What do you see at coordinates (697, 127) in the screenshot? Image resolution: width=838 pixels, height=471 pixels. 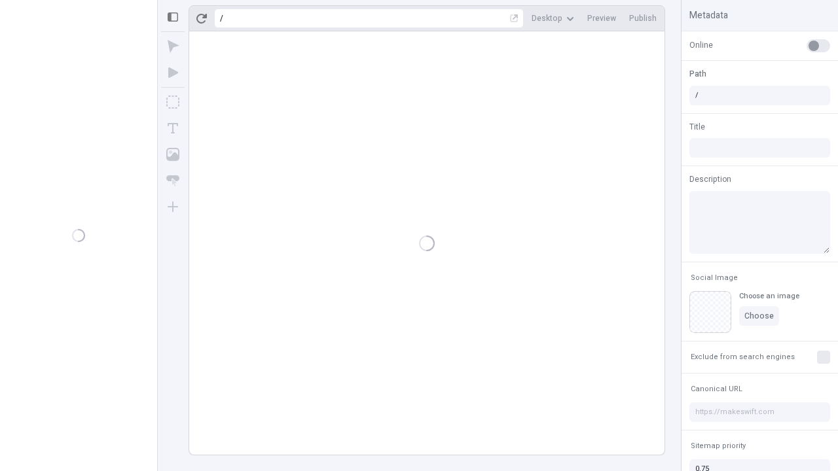 I see `span: Title` at bounding box center [697, 127].